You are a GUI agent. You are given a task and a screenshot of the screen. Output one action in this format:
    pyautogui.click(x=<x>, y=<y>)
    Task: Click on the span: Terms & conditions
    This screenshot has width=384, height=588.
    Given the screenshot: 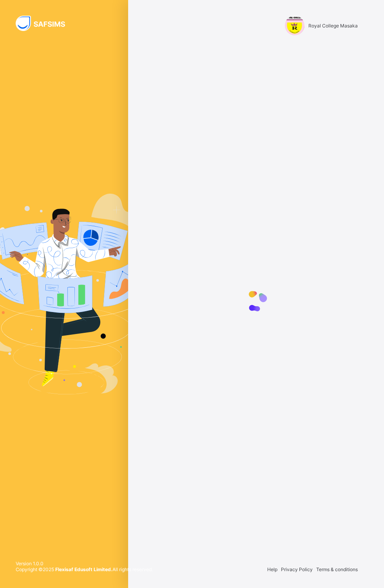 What is the action you would take?
    pyautogui.click(x=337, y=569)
    